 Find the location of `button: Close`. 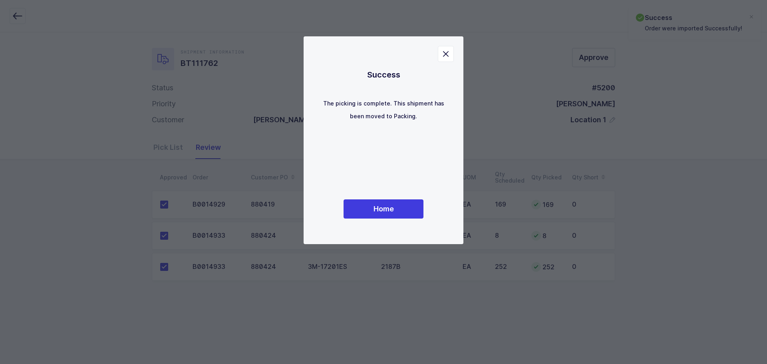

button: Close is located at coordinates (446, 54).